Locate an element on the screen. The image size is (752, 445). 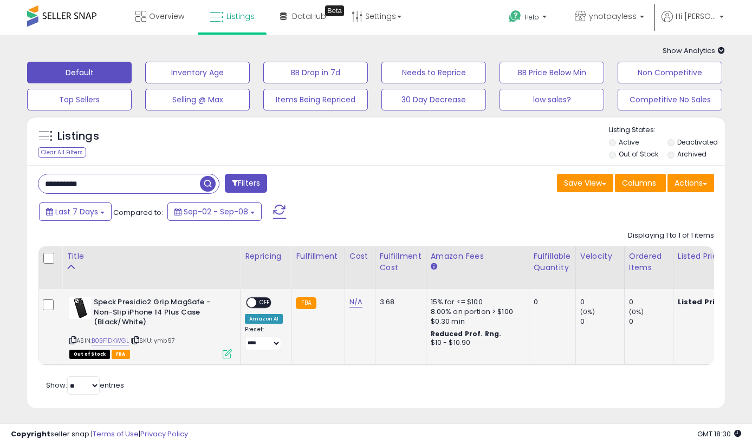
button: Inventory Age is located at coordinates (197, 73).